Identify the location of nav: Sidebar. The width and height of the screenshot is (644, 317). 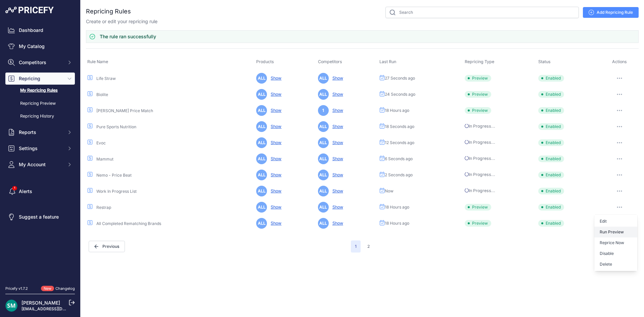
(40, 151).